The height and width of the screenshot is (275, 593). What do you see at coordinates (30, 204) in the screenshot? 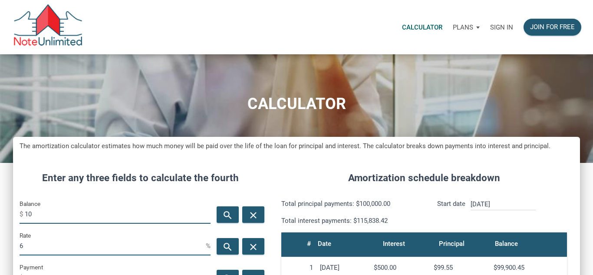
I see `label: Balance` at bounding box center [30, 204].